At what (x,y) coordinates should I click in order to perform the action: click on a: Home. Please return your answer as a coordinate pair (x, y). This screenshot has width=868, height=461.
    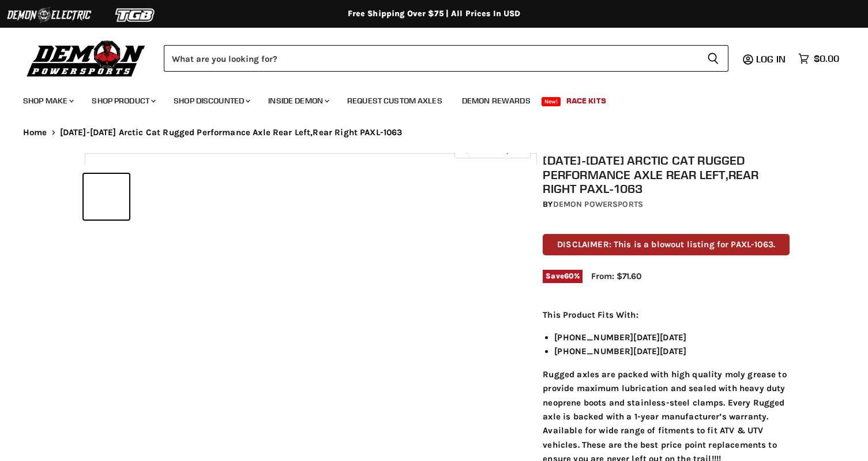
    Looking at the image, I should click on (36, 133).